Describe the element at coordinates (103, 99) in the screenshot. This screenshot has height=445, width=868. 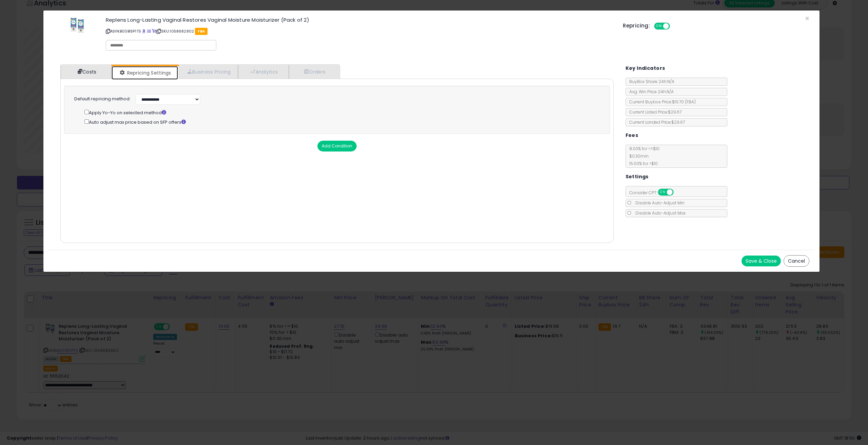
I see `label: Default repricing method:` at that location.